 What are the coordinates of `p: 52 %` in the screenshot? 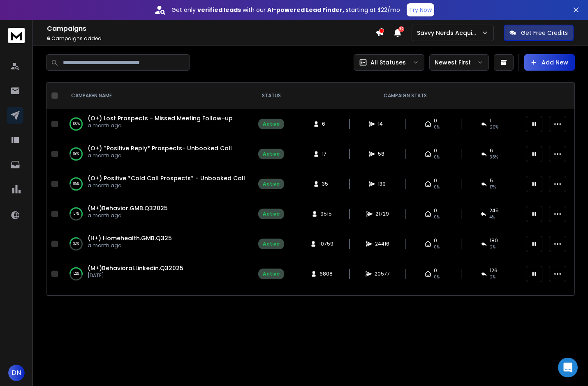 It's located at (76, 274).